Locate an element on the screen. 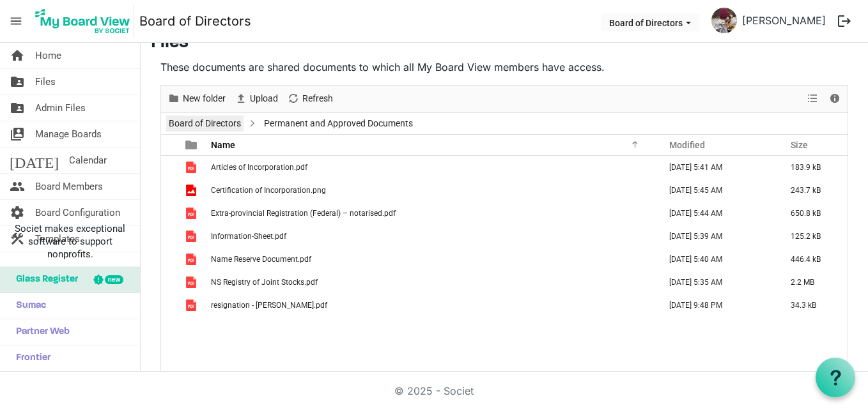 This screenshot has height=410, width=868. td: August 08, 2025 5:35 AM column header Modified is located at coordinates (717, 282).